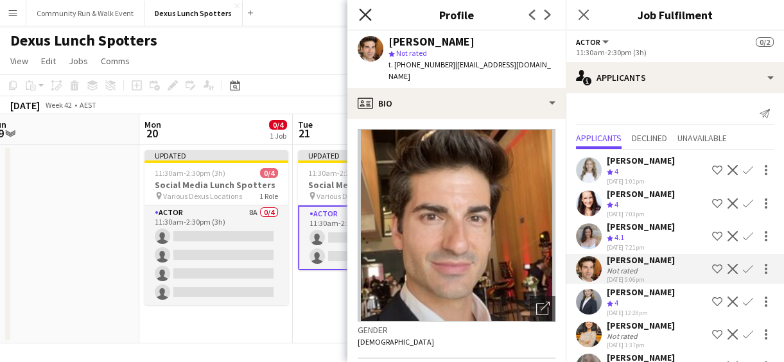  What do you see at coordinates (115, 61) in the screenshot?
I see `a: Comms` at bounding box center [115, 61].